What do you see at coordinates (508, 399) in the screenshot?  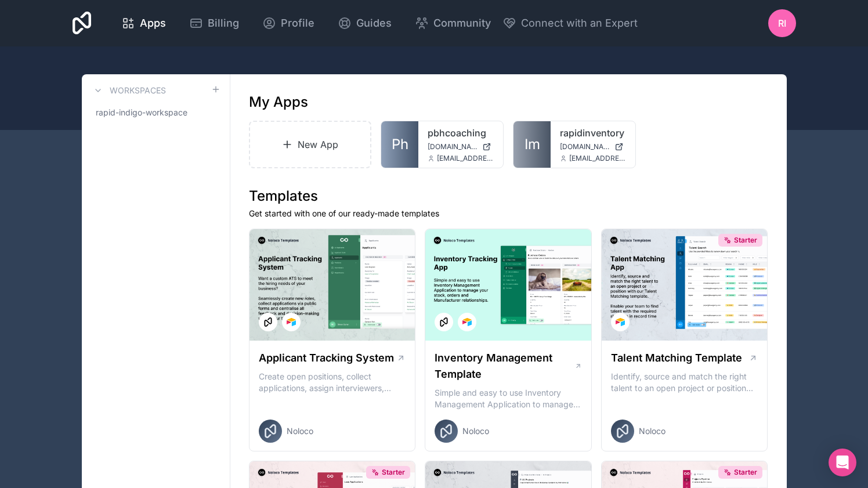 I see `p: Simple and easy to use Inventory Management Application to manage your stock, orders and Manufact...` at bounding box center [508, 399].